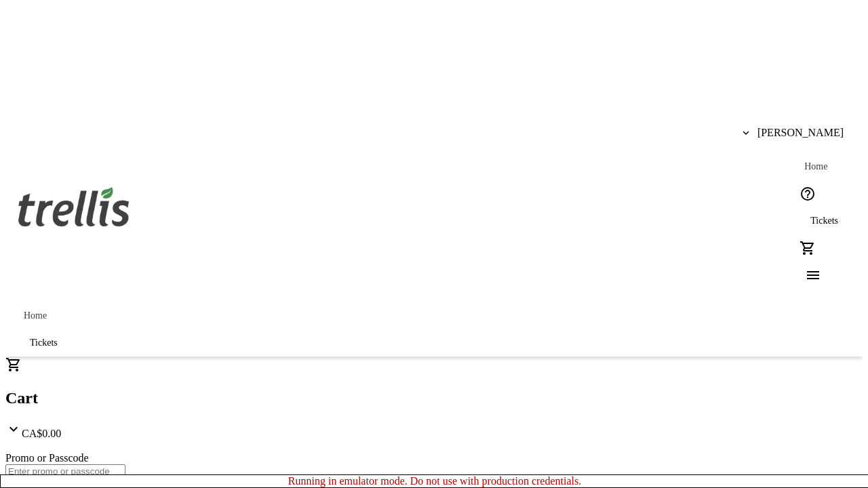 Image resolution: width=868 pixels, height=488 pixels. I want to click on h2: Cart, so click(434, 398).